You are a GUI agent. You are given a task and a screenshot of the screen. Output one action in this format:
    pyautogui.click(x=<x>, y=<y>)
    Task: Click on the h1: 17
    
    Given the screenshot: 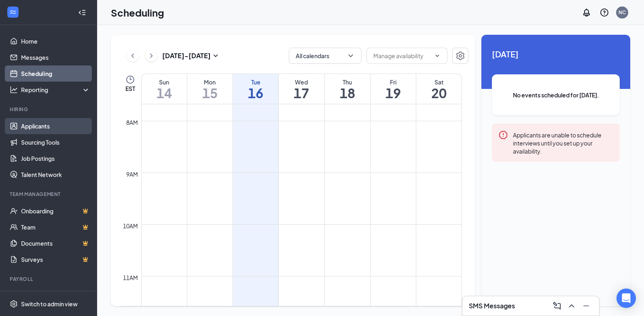 What is the action you would take?
    pyautogui.click(x=301, y=92)
    